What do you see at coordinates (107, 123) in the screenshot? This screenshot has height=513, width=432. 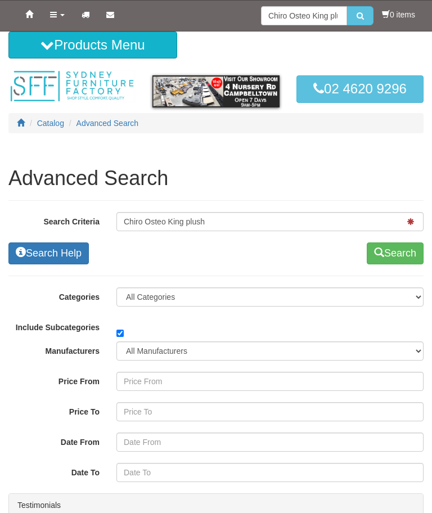 I see `span: Advanced Search` at bounding box center [107, 123].